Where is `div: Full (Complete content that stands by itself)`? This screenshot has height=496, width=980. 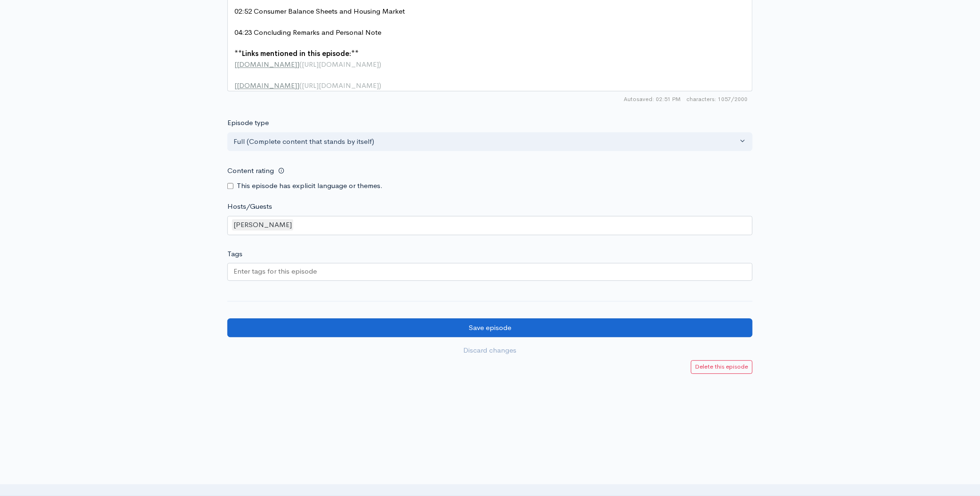 div: Full (Complete content that stands by itself) is located at coordinates (486, 142).